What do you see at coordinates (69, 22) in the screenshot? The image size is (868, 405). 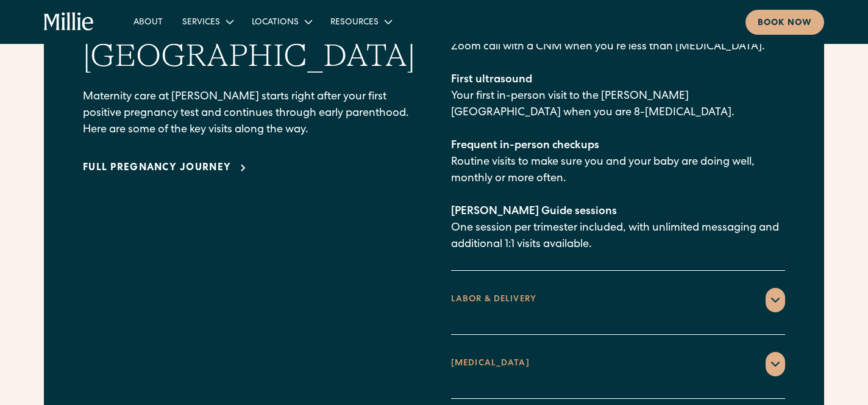 I see `a: home` at bounding box center [69, 22].